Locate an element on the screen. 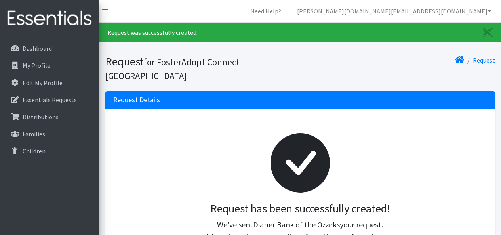 The width and height of the screenshot is (501, 235). p: Children is located at coordinates (34, 151).